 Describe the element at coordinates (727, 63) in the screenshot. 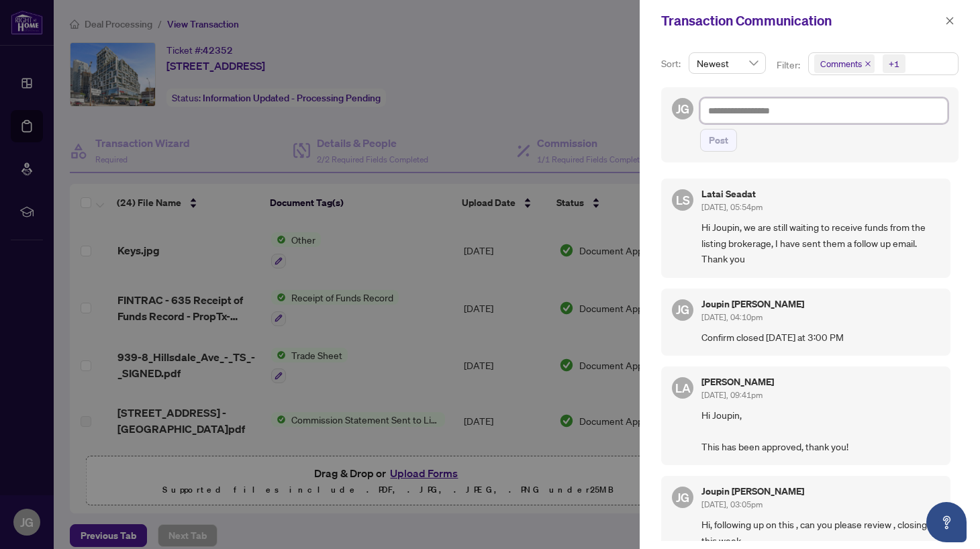

I see `span: Newest` at that location.